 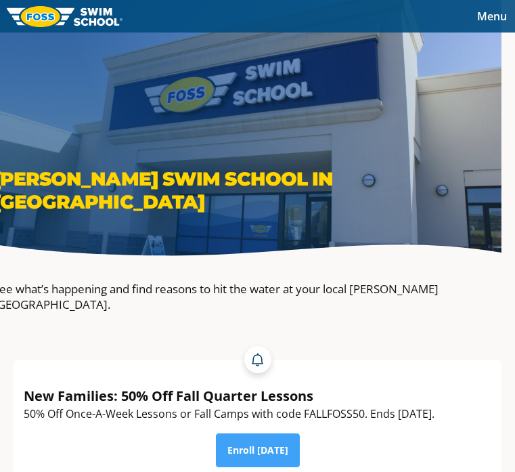 What do you see at coordinates (492, 16) in the screenshot?
I see `button: Toggle navigation` at bounding box center [492, 16].